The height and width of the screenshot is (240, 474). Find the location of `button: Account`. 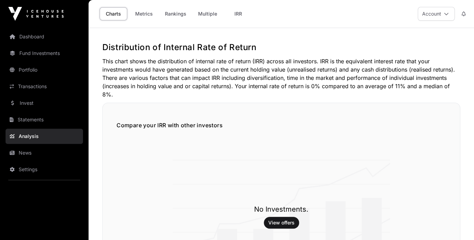

button: Account is located at coordinates (436, 14).